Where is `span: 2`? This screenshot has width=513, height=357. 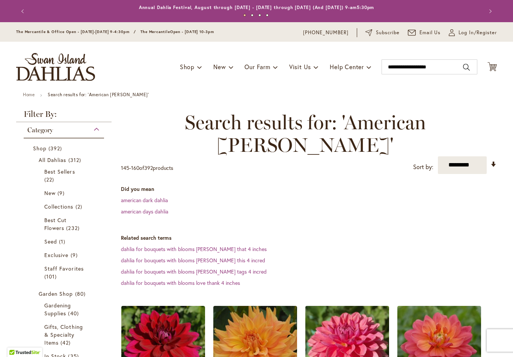
span: 2 is located at coordinates (80, 206).